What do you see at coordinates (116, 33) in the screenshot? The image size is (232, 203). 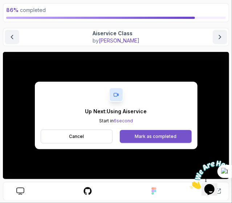 I see `p: Aiservice Class` at bounding box center [116, 33].